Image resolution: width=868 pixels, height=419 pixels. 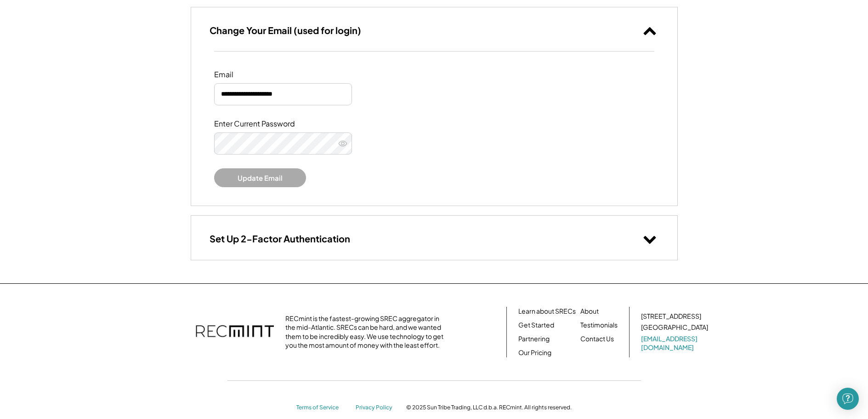 I want to click on a: About, so click(x=589, y=311).